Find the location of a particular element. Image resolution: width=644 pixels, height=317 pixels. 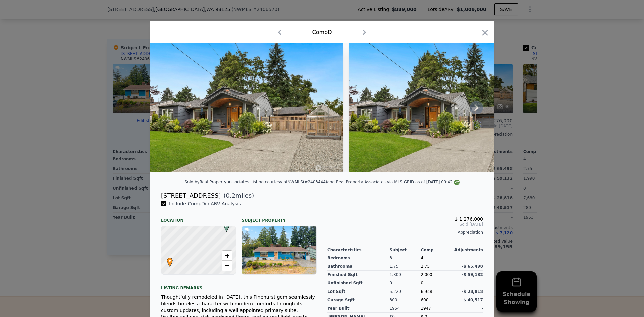

div: Sold by Real Property Associates . is located at coordinates (217, 183).